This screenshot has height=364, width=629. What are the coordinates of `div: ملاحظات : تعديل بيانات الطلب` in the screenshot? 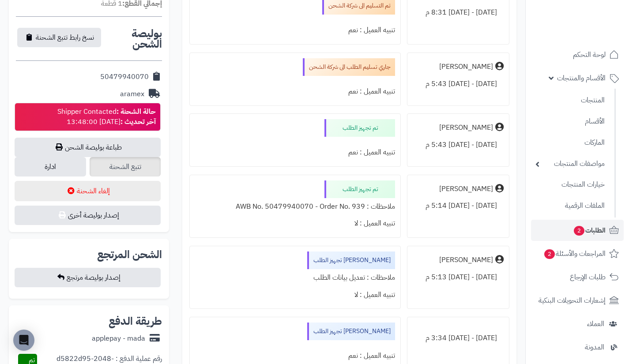 It's located at (295, 278).